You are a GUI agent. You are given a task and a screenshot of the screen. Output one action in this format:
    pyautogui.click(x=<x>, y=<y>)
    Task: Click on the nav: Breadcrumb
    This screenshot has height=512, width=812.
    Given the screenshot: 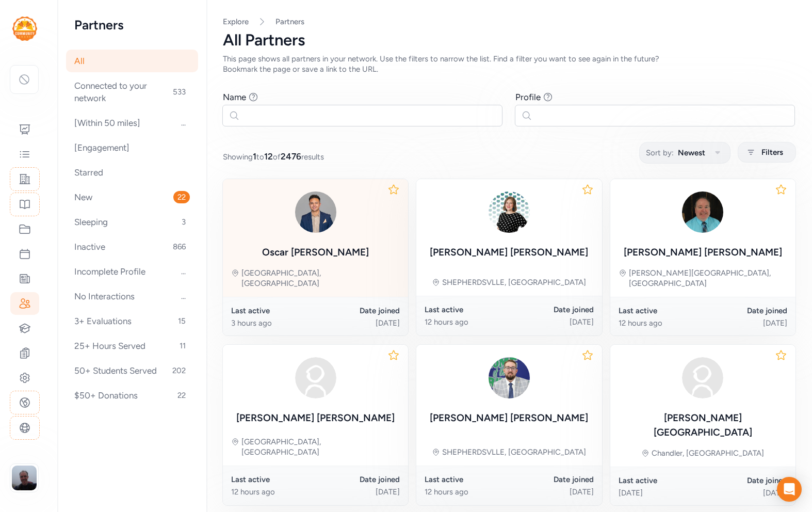 What is the action you would take?
    pyautogui.click(x=509, y=21)
    